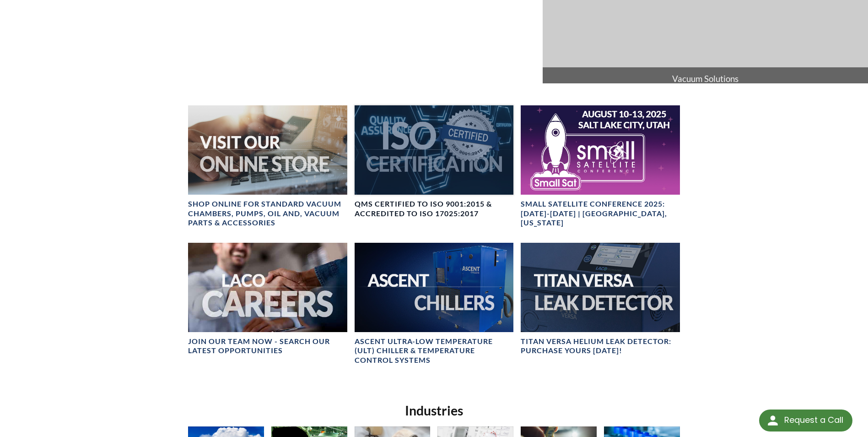 This screenshot has height=437, width=868. What do you see at coordinates (433, 304) in the screenshot?
I see `a: Ascent Chiller ImageAscent Ultra-Low Temperature (ULT) Chiller & Temperature Control Systems` at bounding box center [433, 304].